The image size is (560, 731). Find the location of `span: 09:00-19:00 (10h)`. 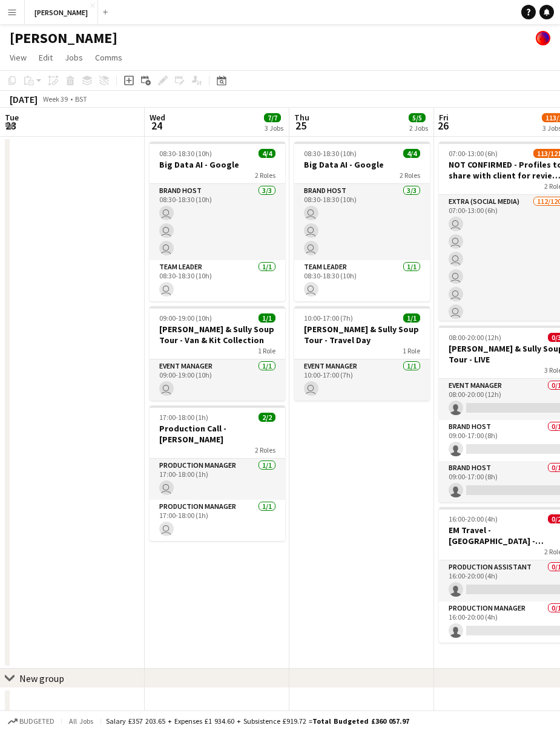

span: 09:00-19:00 (10h) is located at coordinates (185, 318).